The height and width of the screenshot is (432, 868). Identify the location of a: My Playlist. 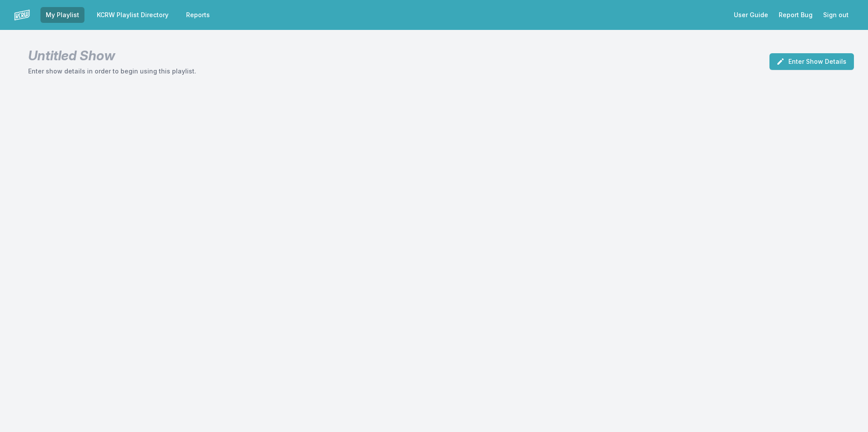
(62, 15).